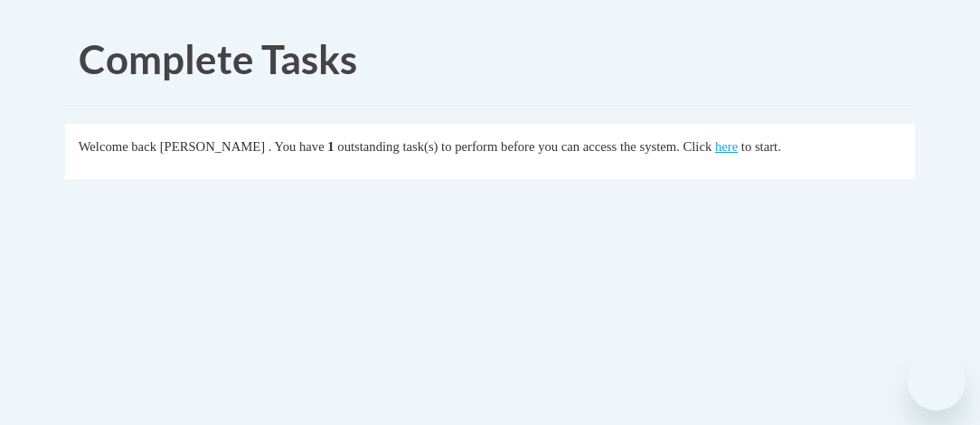  Describe the element at coordinates (118, 146) in the screenshot. I see `span: Welcome back` at that location.